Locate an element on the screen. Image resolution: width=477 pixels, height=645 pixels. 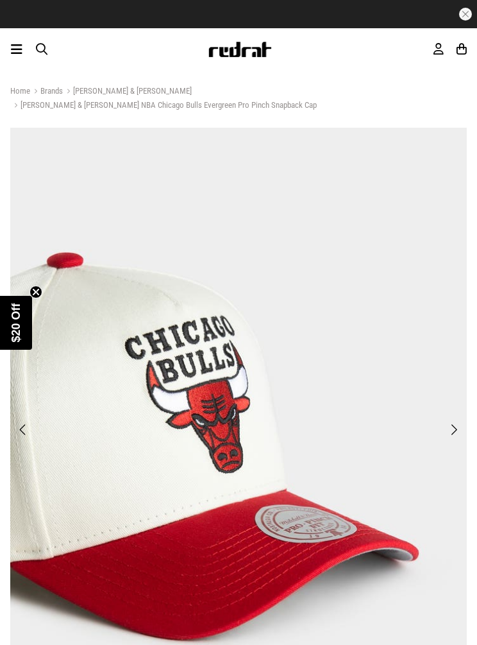
button: Next is located at coordinates (454, 430).